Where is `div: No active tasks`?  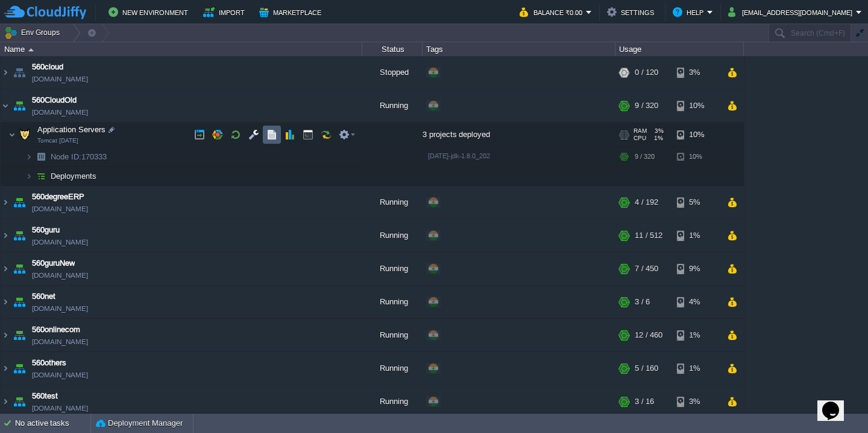 div: No active tasks is located at coordinates (53, 423).